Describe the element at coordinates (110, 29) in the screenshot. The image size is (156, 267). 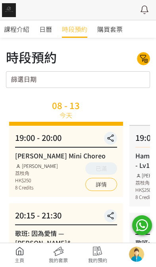
I see `span: 購買套票` at that location.